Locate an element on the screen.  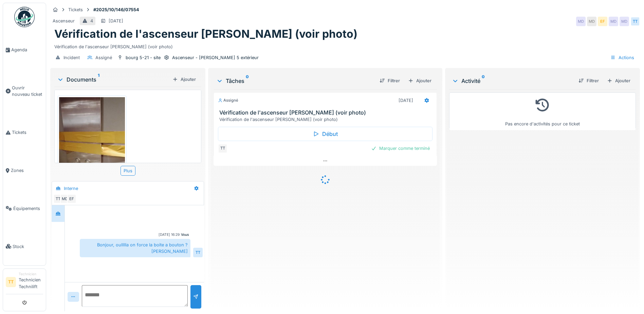
a: TT TechnicienTechnicien Technilift is located at coordinates (24, 282).